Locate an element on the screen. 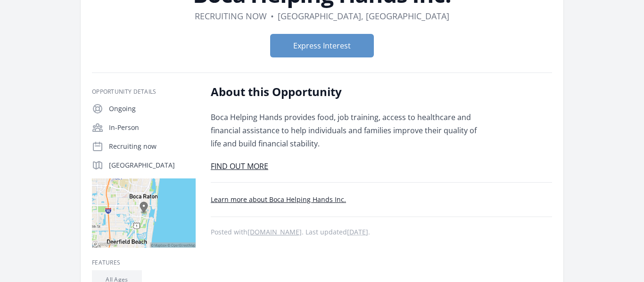 Image resolution: width=644 pixels, height=282 pixels. p: Posted with . Last updated . is located at coordinates (381, 233).